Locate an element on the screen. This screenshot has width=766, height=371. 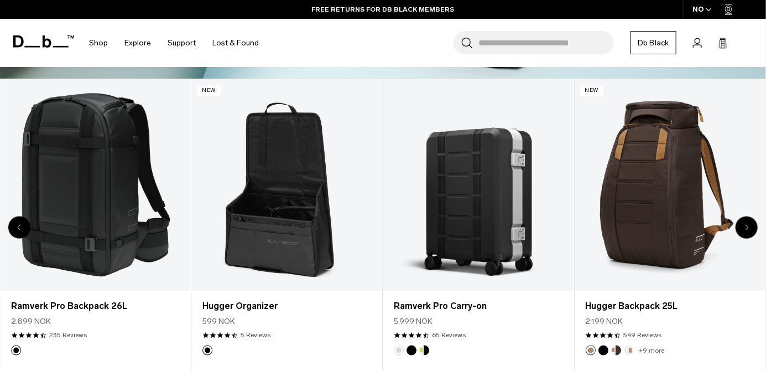
a: FREE RETURNS FOR DB BLACK MEMBERS is located at coordinates (383, 9).